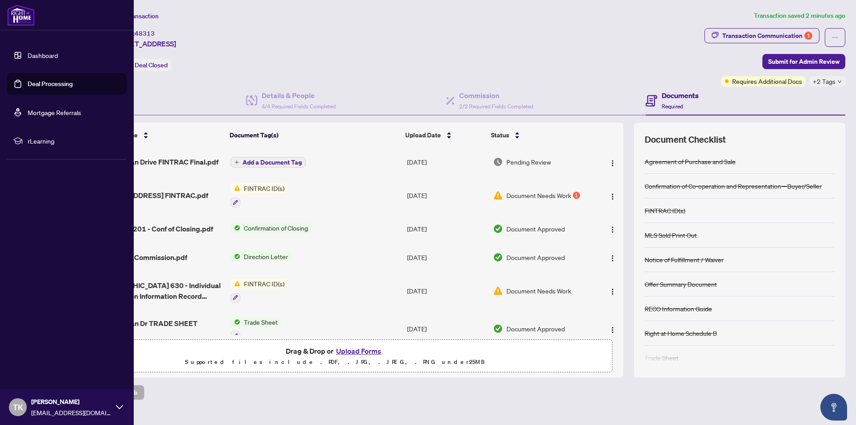 The width and height of the screenshot is (856, 425). What do you see at coordinates (685, 139) in the screenshot?
I see `span: Document Checklist` at bounding box center [685, 139].